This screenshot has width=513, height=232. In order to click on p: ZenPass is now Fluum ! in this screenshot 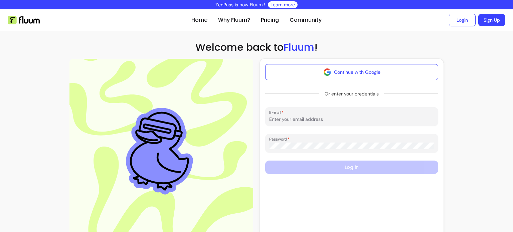, I will do `click(240, 5)`.